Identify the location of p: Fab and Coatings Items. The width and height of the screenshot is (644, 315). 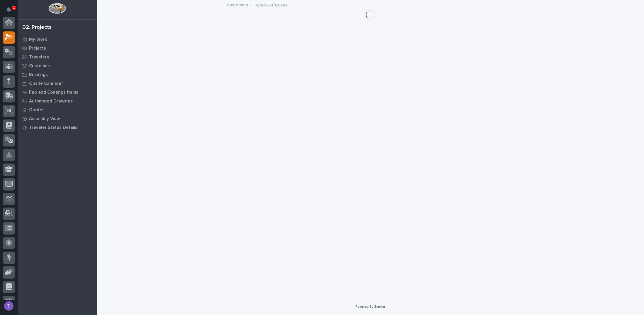
(54, 93).